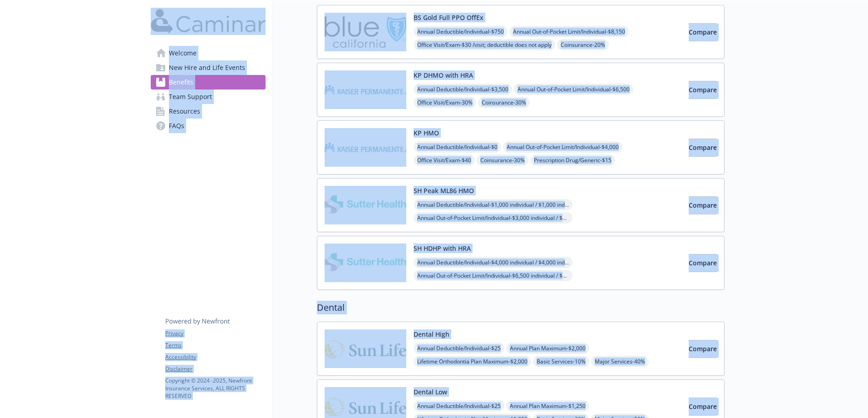 The image size is (868, 418). What do you see at coordinates (445, 102) in the screenshot?
I see `span: Office Visit/Exam - 30%` at bounding box center [445, 102].